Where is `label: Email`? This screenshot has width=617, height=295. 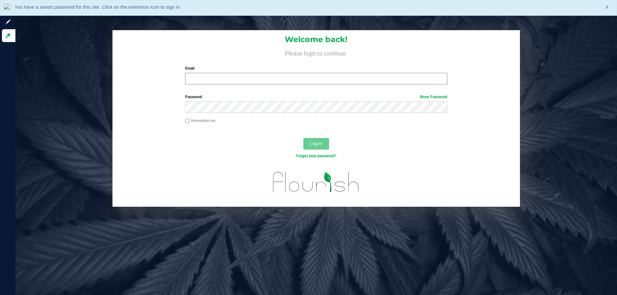 label: Email is located at coordinates (316, 68).